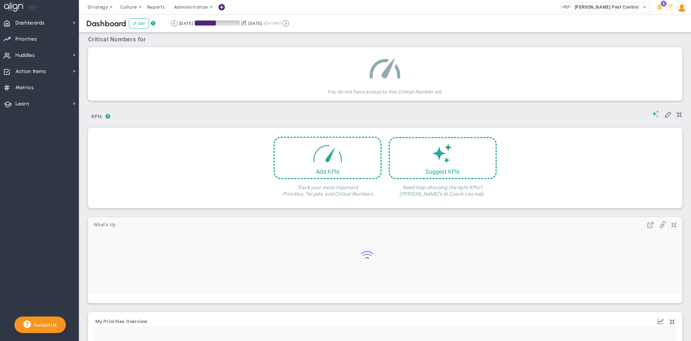  I want to click on div: Period Progress: 47% Day 39 of 82 with 43 remaining., so click(217, 23).